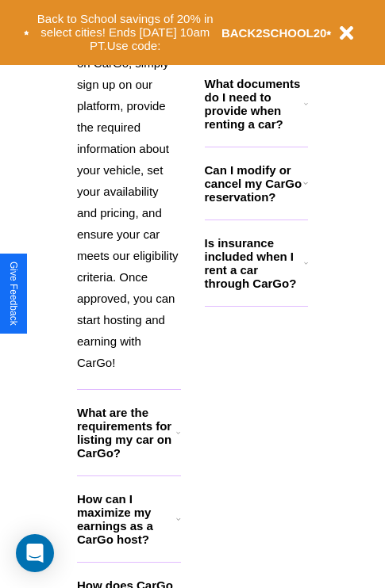  Describe the element at coordinates (35, 553) in the screenshot. I see `div: Open Intercom Messenger` at that location.